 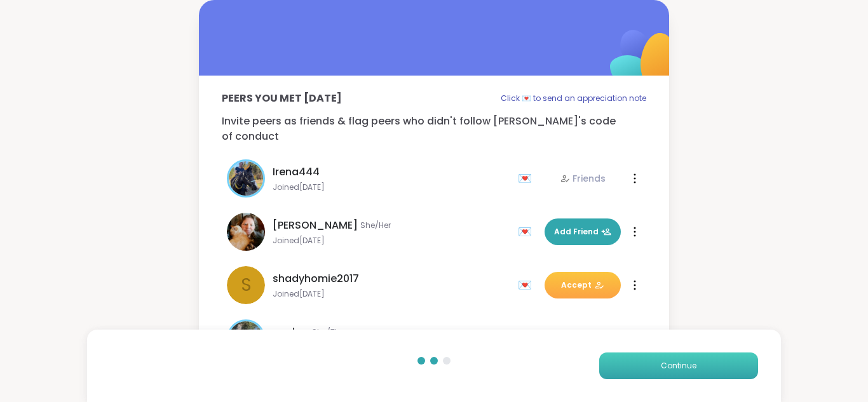 What do you see at coordinates (316, 279) in the screenshot?
I see `span: shadyhomie2017` at bounding box center [316, 279].